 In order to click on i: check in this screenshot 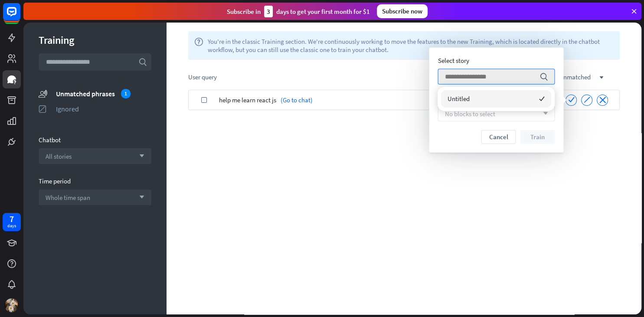, I will do `click(571, 99)`.